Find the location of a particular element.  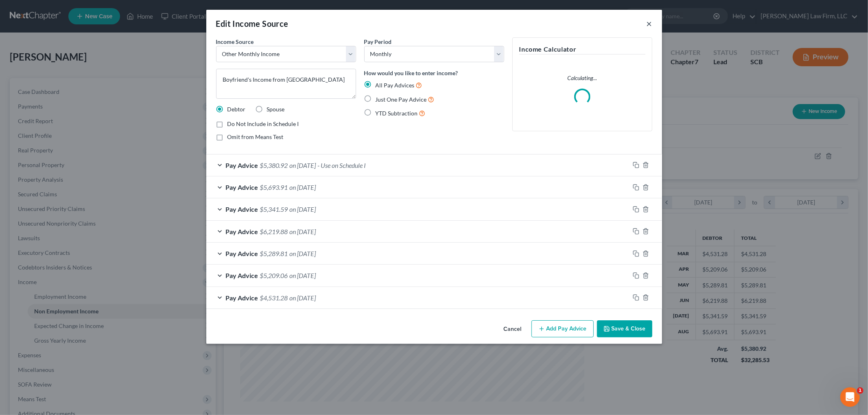

span: $6,219.88 is located at coordinates (274, 231).